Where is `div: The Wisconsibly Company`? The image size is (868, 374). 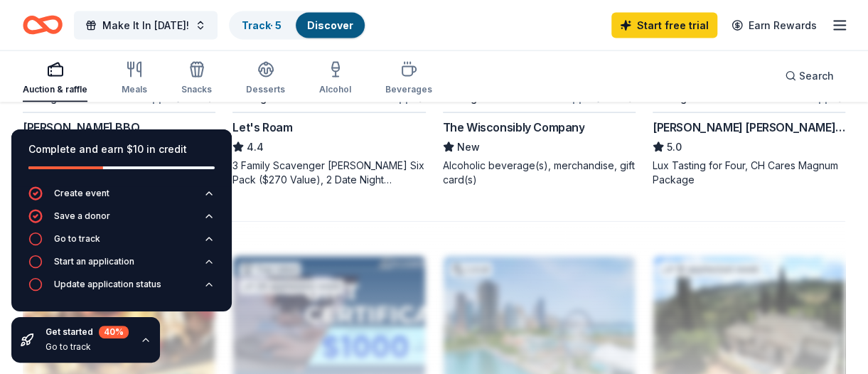 div: The Wisconsibly Company is located at coordinates (514, 128).